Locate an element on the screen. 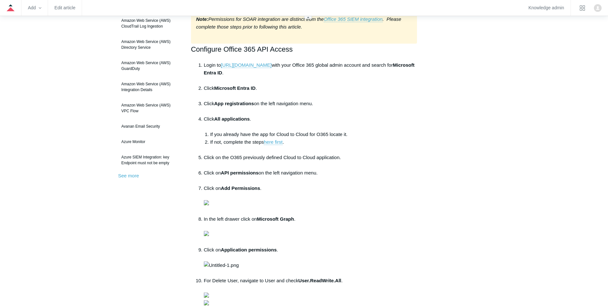 Image resolution: width=608 pixels, height=306 pixels. a: Avanan Email Security is located at coordinates (150, 126).